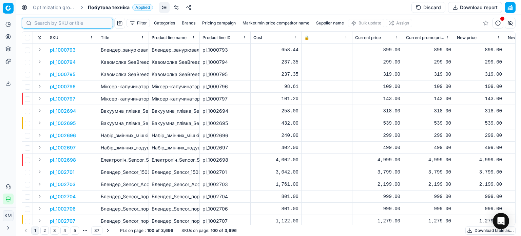 The height and width of the screenshot is (236, 521). Describe the element at coordinates (123, 123) in the screenshot. I see `p: Вакуумна_плівка_Sencor_3_рулони_(SVX320CL)` at that location.